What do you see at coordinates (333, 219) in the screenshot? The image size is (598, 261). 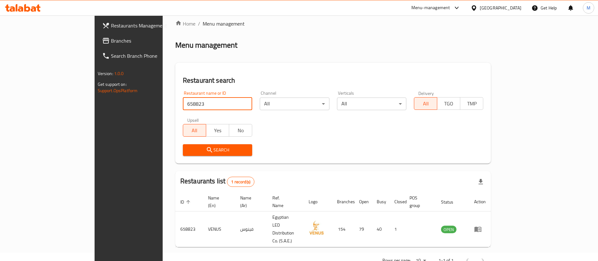 I see `table: enhanced table` at bounding box center [333, 219].